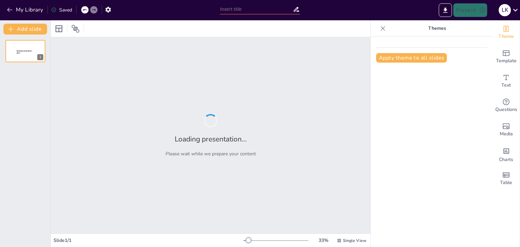 The image size is (520, 247). Describe the element at coordinates (148, 240) in the screenshot. I see `div: Slide 1 / 1` at that location.